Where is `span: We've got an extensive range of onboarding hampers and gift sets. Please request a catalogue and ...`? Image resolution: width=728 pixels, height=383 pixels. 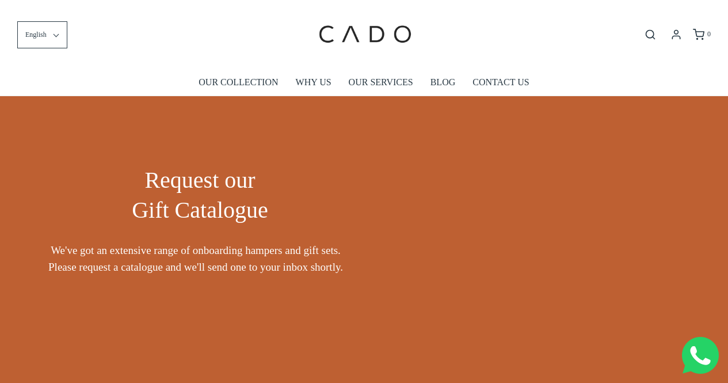 span: We've got an extensive range of onboarding hampers and gift sets. Please request a catalogue and ... is located at coordinates (196, 259).